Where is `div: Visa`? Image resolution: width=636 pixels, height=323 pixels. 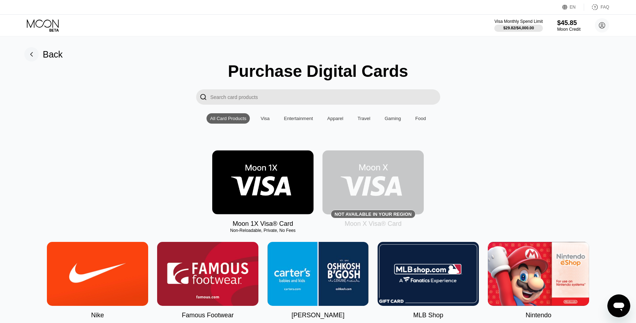
div: Visa is located at coordinates (265, 118).